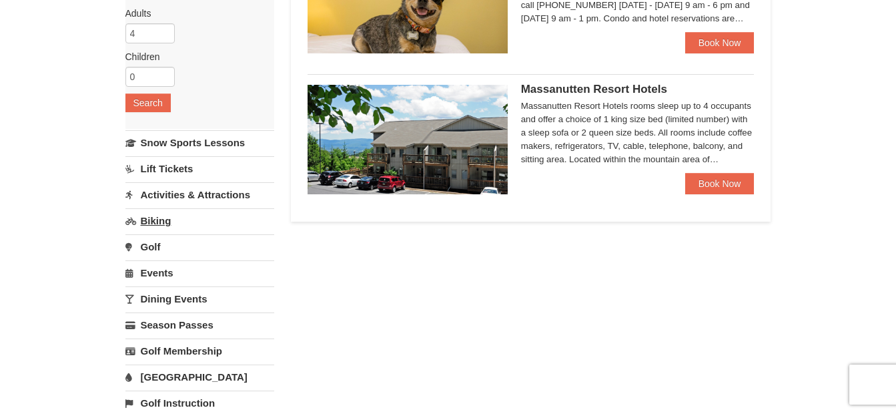 This screenshot has height=414, width=896. What do you see at coordinates (199, 350) in the screenshot?
I see `a: Golf Membership` at bounding box center [199, 350].